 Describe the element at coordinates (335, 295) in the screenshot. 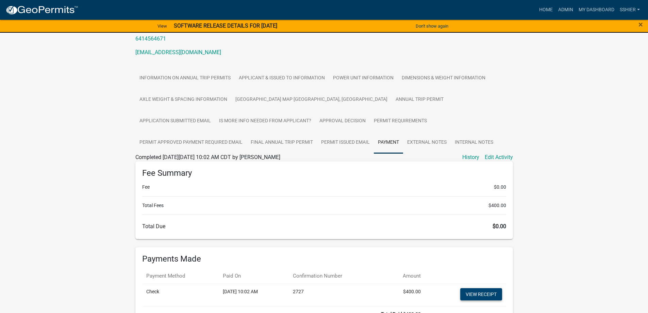

I see `td: 2727` at that location.